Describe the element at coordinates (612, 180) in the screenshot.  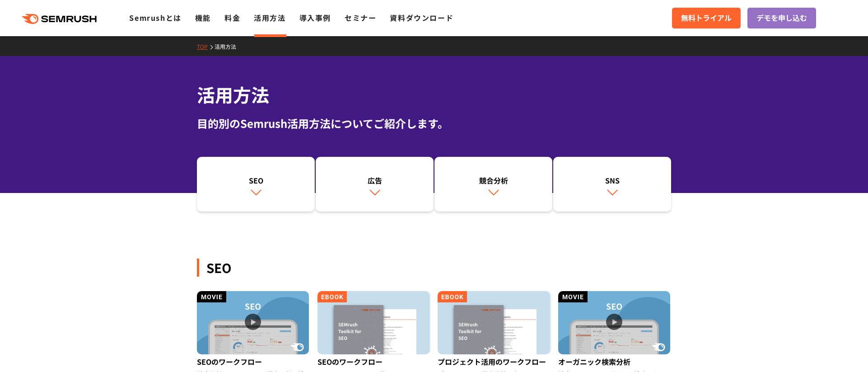
I see `div: SNS` at that location.